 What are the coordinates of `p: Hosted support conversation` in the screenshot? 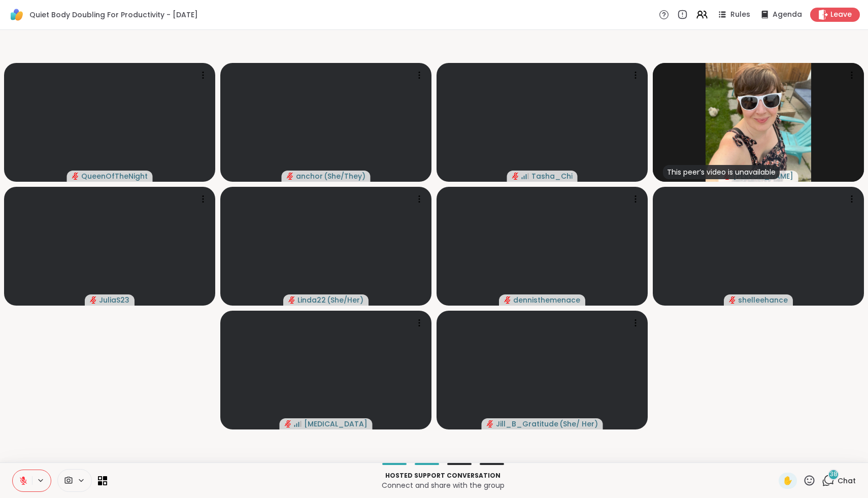 It's located at (443, 476).